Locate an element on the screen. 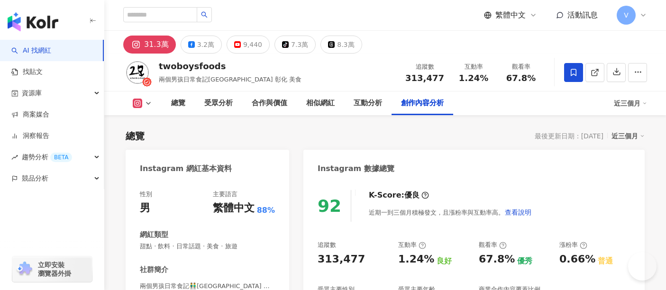 Image resolution: width=666 pixels, height=290 pixels. a: 商案媒合 is located at coordinates (30, 115).